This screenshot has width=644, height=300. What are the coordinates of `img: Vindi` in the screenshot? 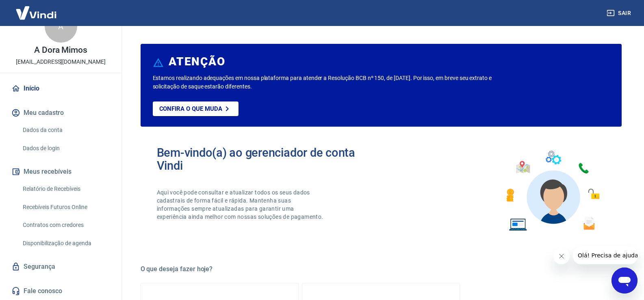 It's located at (36, 13).